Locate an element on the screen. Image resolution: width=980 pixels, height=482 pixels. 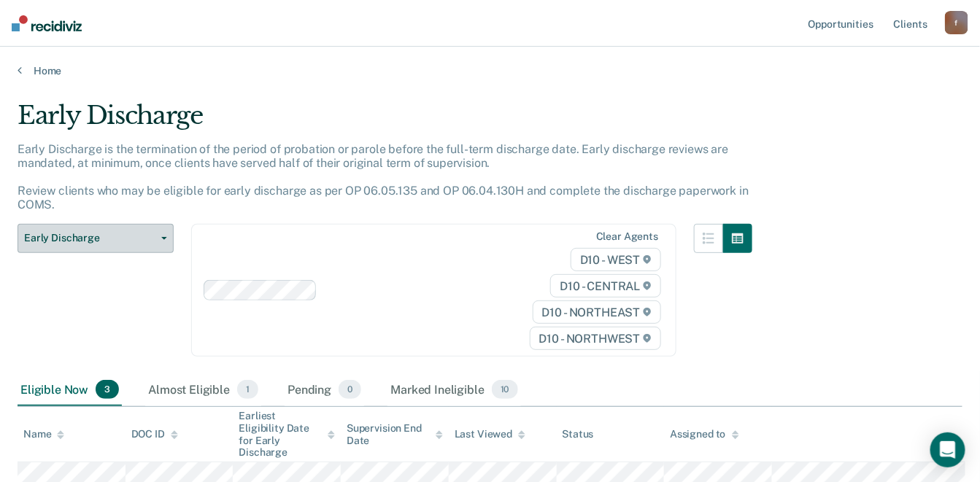
div: Early Discharge is located at coordinates (384, 121).